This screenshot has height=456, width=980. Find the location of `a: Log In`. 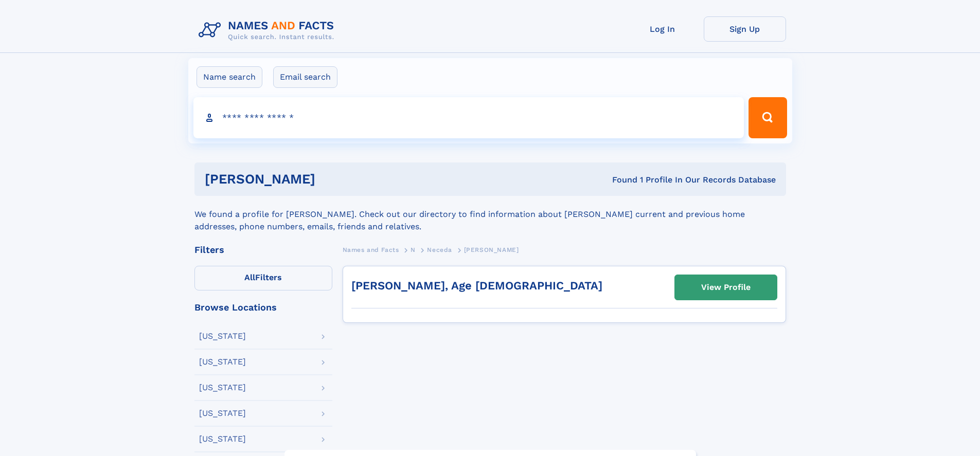

a: Log In is located at coordinates (662, 29).